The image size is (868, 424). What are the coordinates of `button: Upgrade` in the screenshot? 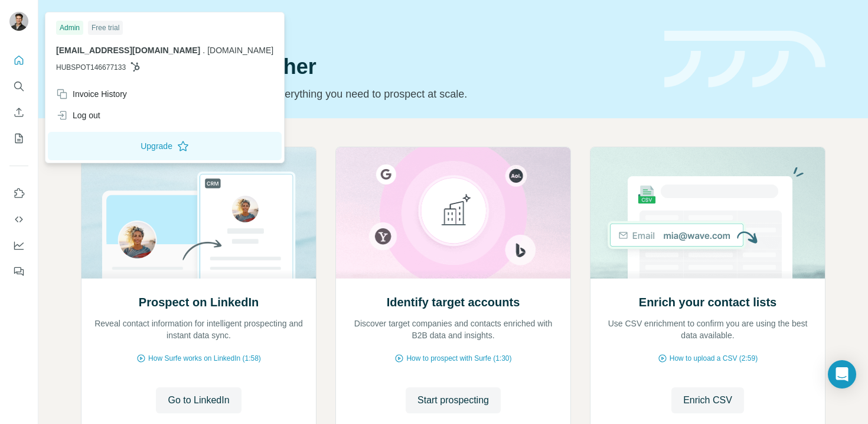 It's located at (165, 146).